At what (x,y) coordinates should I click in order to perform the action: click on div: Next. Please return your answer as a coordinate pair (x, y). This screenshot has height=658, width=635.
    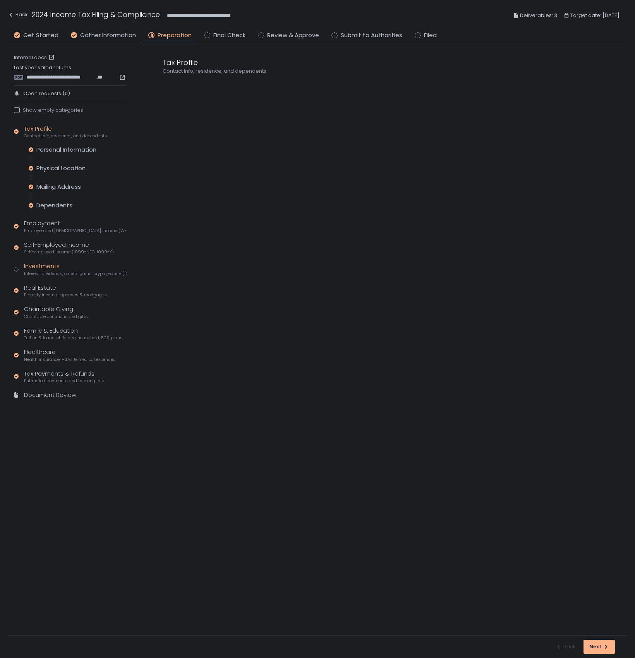
    Looking at the image, I should click on (599, 647).